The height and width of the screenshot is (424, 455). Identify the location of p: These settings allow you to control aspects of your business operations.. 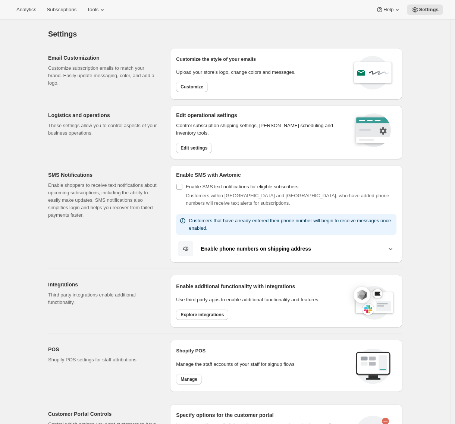
(103, 129).